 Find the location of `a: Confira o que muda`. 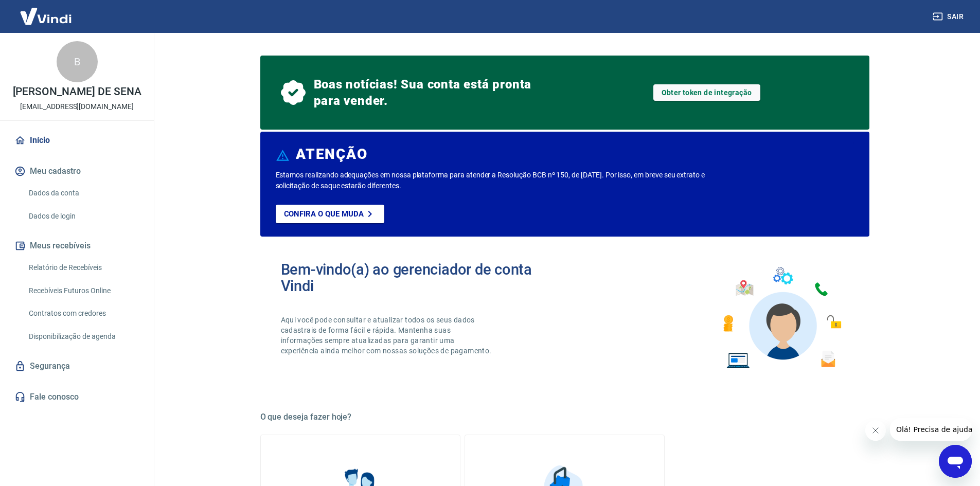

a: Confira o que muda is located at coordinates (330, 214).